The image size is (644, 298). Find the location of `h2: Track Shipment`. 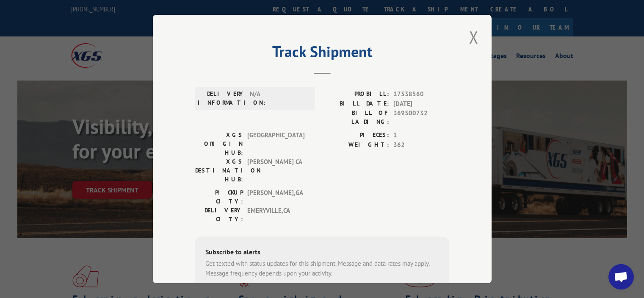

h2: Track Shipment is located at coordinates (322, 54).